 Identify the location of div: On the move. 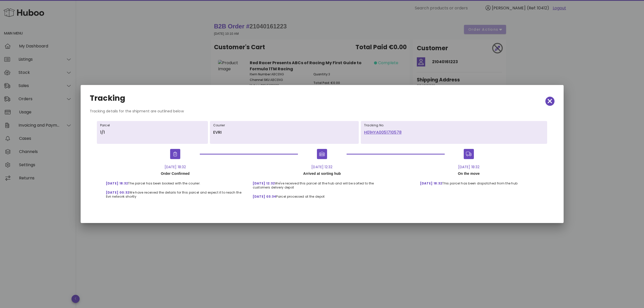
(469, 174).